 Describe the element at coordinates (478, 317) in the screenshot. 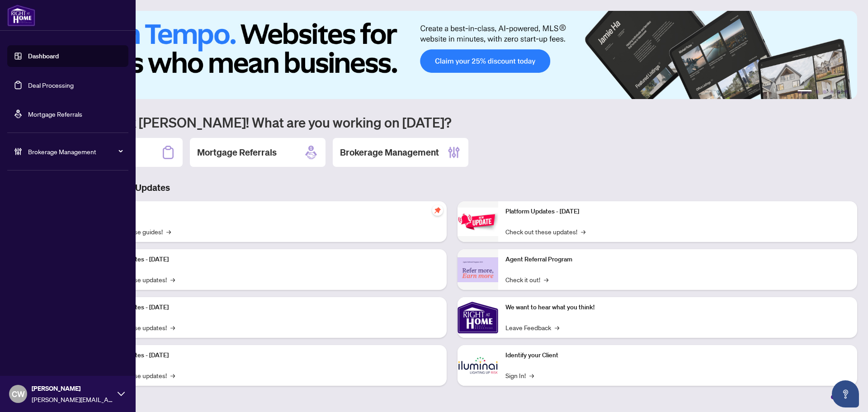

I see `img: We want to hear what you think!` at that location.